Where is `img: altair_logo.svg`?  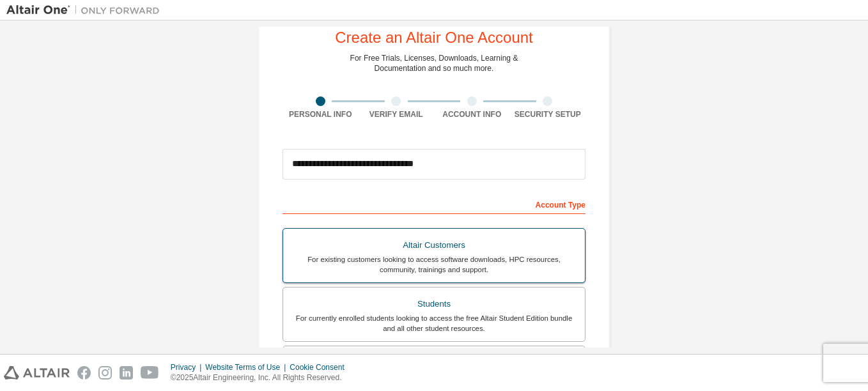 img: altair_logo.svg is located at coordinates (36, 373).